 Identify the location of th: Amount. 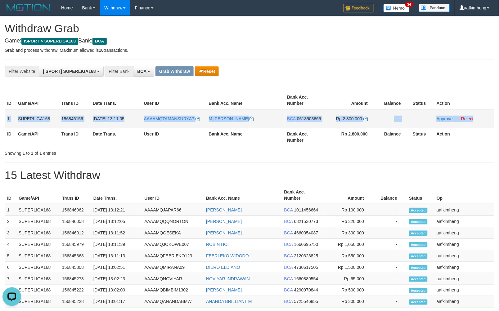
(348, 195).